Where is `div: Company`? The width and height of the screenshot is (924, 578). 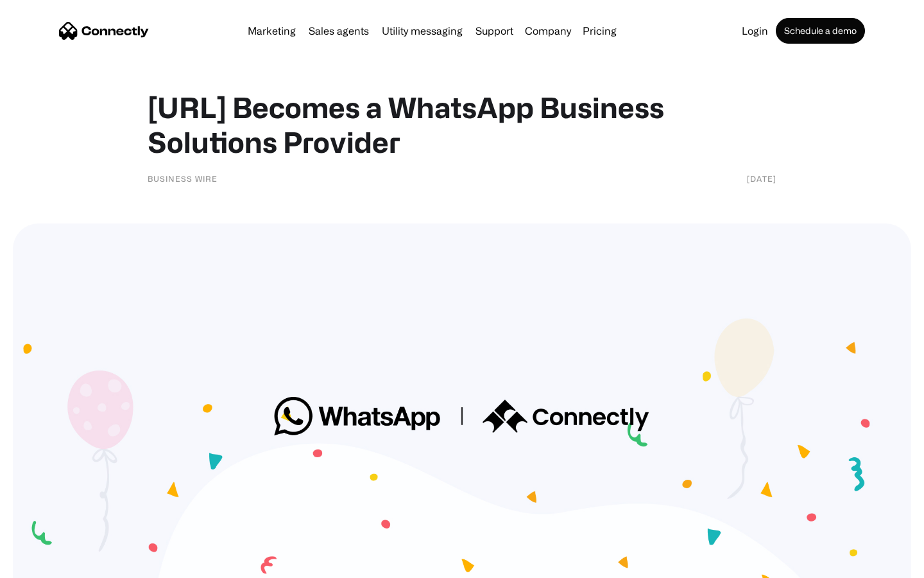 div: Company is located at coordinates (548, 31).